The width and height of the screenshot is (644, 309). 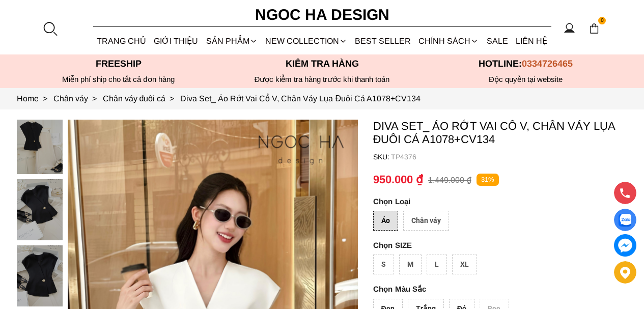 I want to click on p: Hotline:, so click(x=526, y=63).